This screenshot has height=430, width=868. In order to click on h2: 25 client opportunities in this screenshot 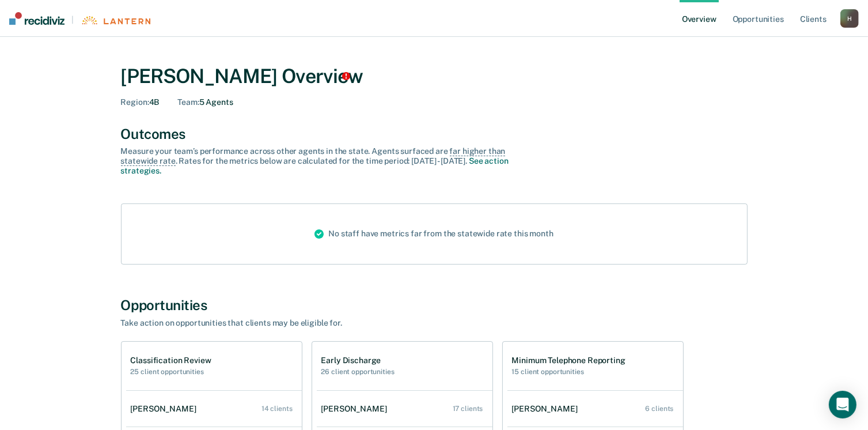, I will do `click(171, 372)`.